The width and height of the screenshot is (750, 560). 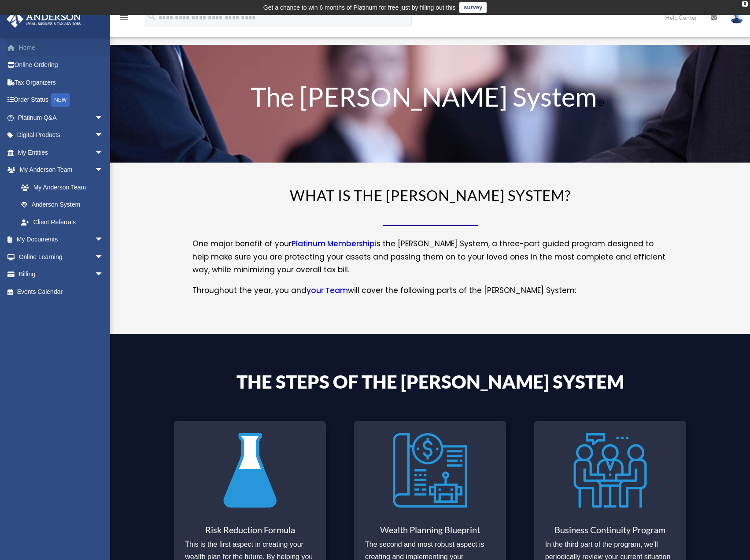 What do you see at coordinates (64, 187) in the screenshot?
I see `a: My Anderson Team` at bounding box center [64, 187].